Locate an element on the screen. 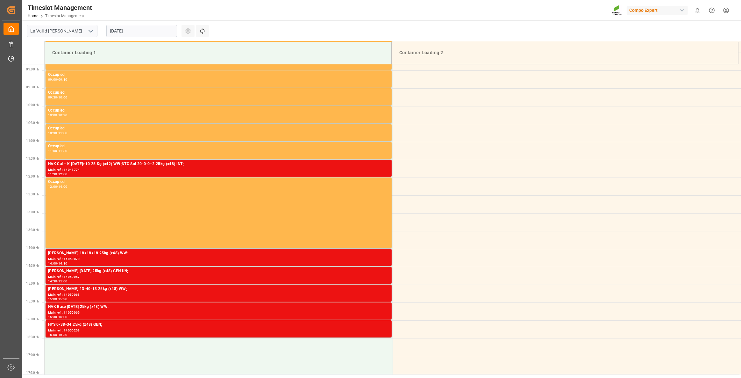 The image size is (741, 378). div: HYS 0-38-34 25kg (x48) GEN; is located at coordinates (219, 325).